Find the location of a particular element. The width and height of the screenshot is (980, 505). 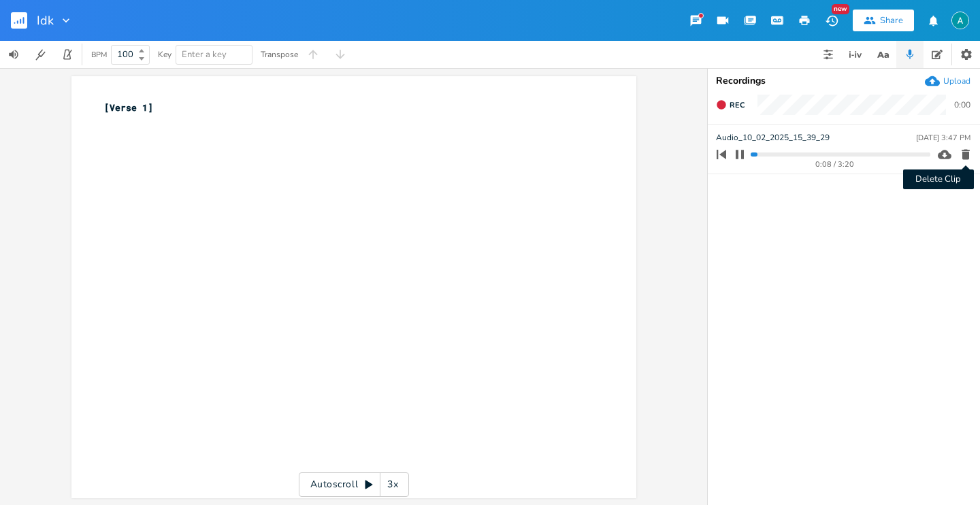

div: 0:08 / 3:20 is located at coordinates (835, 164).